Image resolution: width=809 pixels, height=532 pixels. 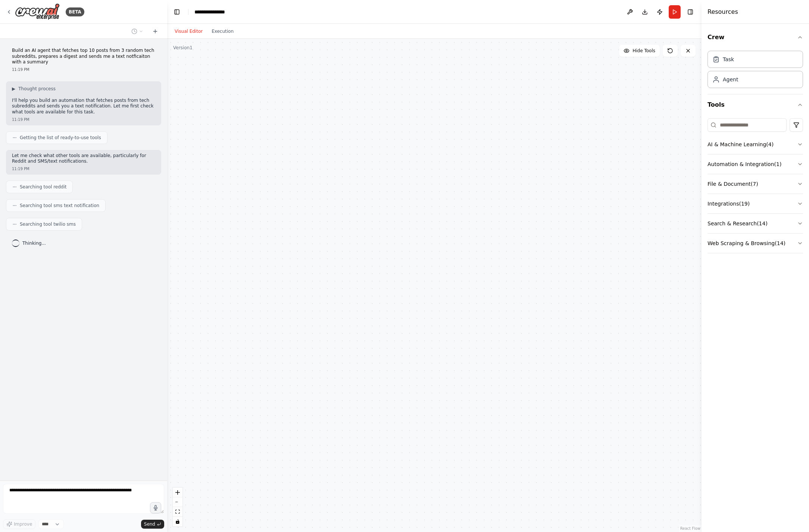 I want to click on button: Send, so click(x=152, y=525).